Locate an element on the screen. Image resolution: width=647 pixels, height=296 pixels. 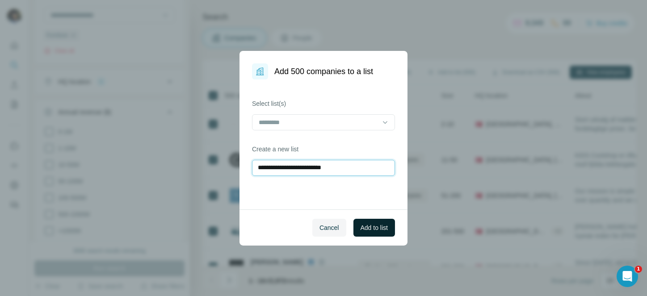
label: Select list(s) is located at coordinates (323, 104).